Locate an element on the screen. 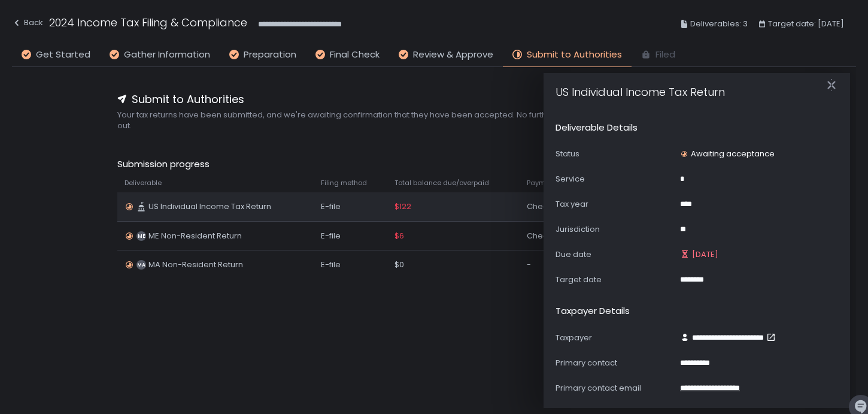 This screenshot has width=868, height=414. div: Back is located at coordinates (27, 23).